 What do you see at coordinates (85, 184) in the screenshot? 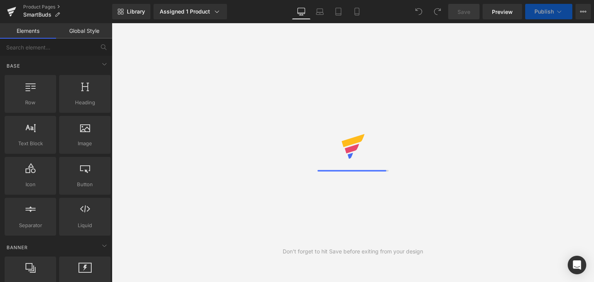
I see `span: Button` at bounding box center [85, 184].